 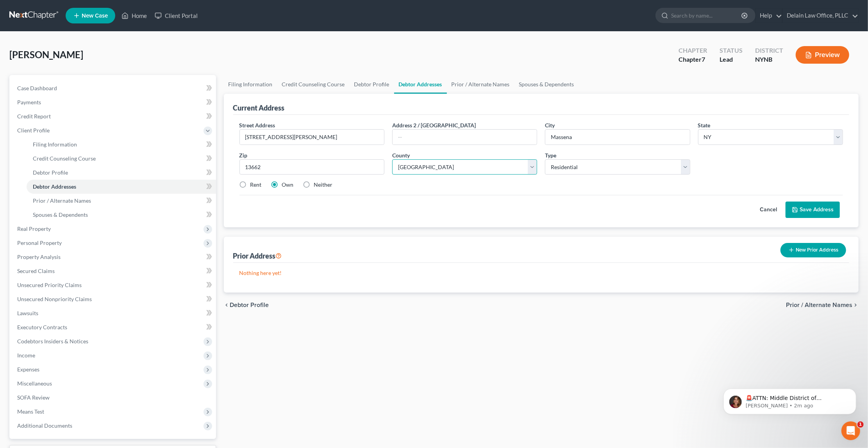 What do you see at coordinates (323, 184) in the screenshot?
I see `label: Neither` at bounding box center [323, 184].